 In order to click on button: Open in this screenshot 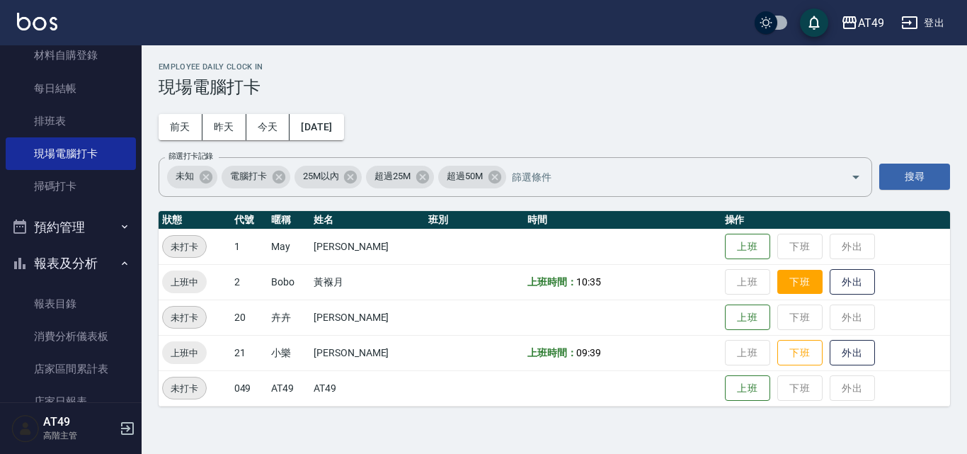, I will do `click(856, 177)`.